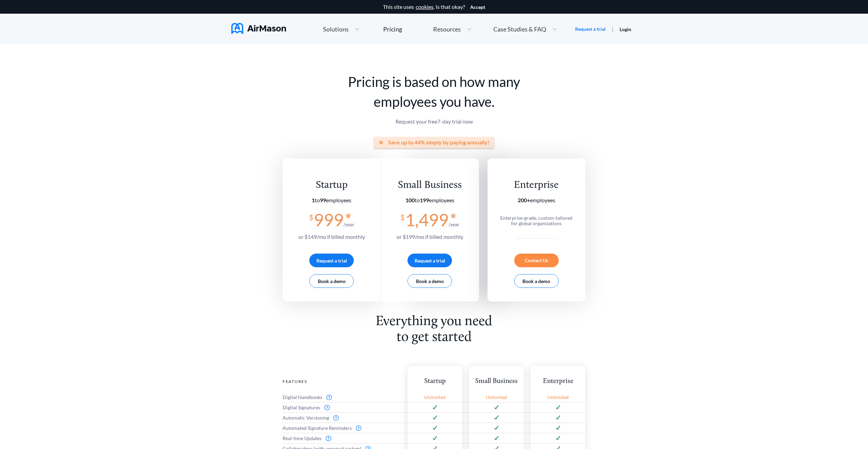 The width and height of the screenshot is (868, 449). What do you see at coordinates (332, 237) in the screenshot?
I see `span: or $ 149 /mo if billed monthly` at bounding box center [332, 237].